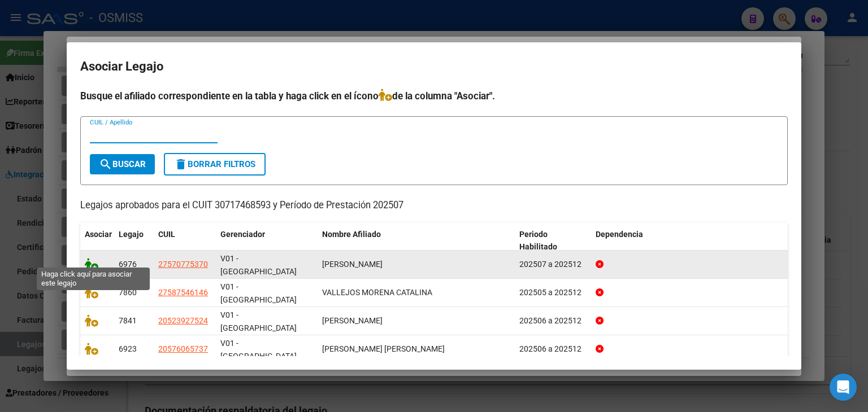 Image resolution: width=868 pixels, height=412 pixels. What do you see at coordinates (538, 241) in the screenshot?
I see `span: Periodo Habilitado` at bounding box center [538, 241].